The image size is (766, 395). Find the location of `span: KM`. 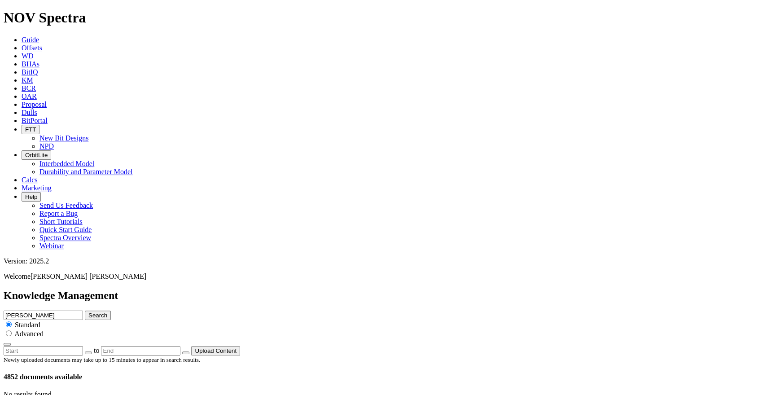

span: KM is located at coordinates (27, 80).